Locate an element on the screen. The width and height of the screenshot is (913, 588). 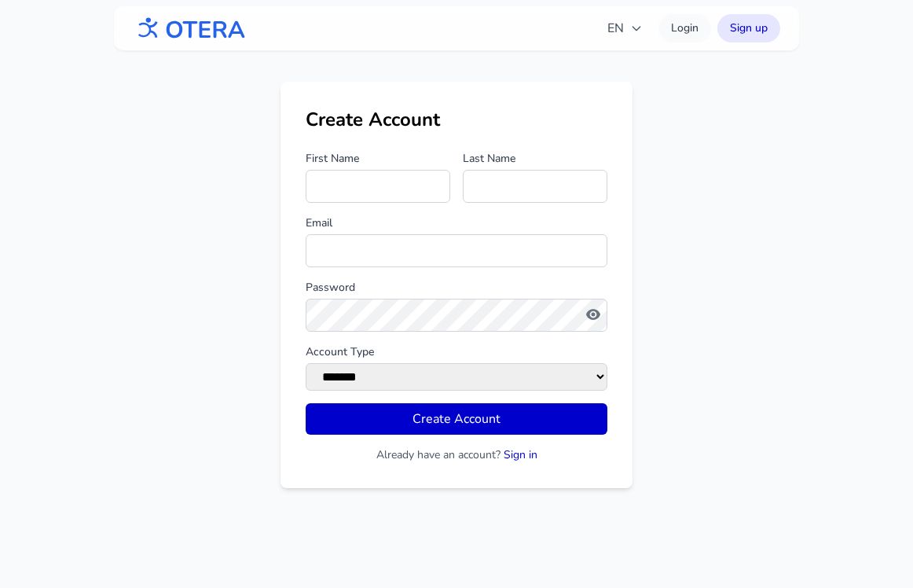
label: Account Type is located at coordinates (457, 352).